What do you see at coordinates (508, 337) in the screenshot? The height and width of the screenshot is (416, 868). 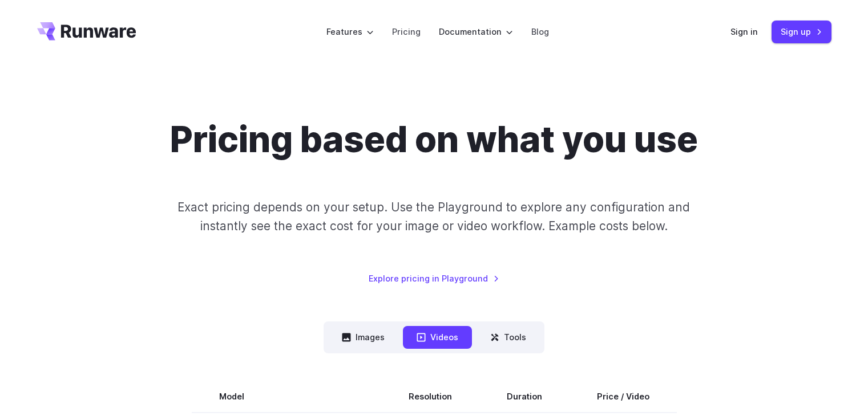 I see `button: Tools` at bounding box center [508, 337].